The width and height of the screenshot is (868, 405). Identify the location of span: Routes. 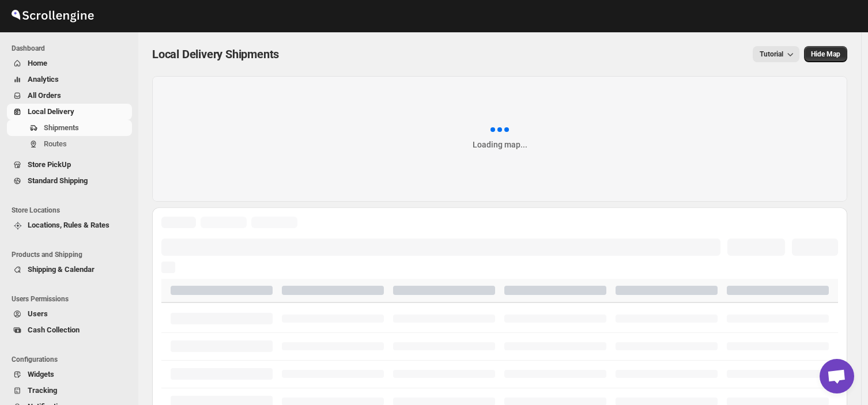
(55, 143).